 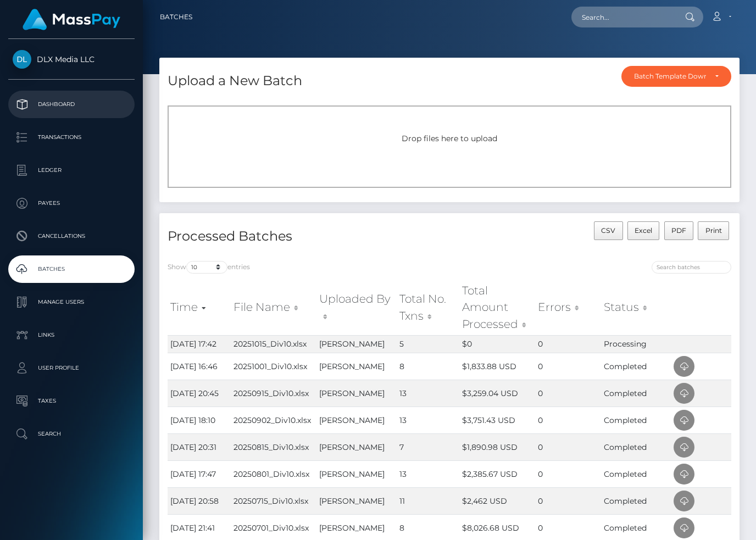 What do you see at coordinates (273, 393) in the screenshot?
I see `td: 20250915_Div10.xlsx` at bounding box center [273, 393].